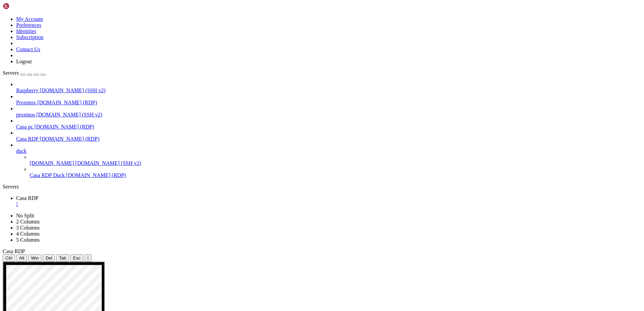 Image resolution: width=644 pixels, height=311 pixels. What do you see at coordinates (11, 73) in the screenshot?
I see `span: Servers` at bounding box center [11, 73].